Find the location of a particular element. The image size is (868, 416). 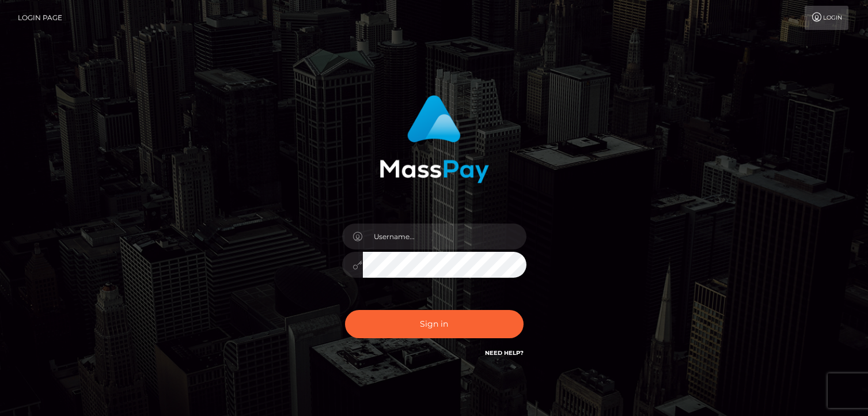

img: MassPay Login is located at coordinates (434, 139).